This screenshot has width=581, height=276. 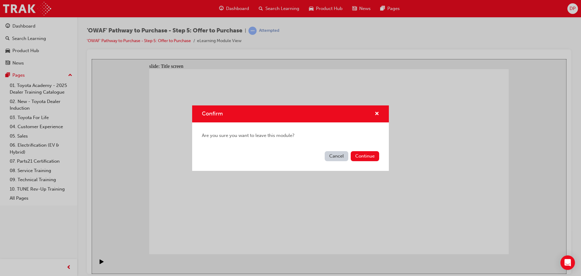 What do you see at coordinates (290, 135) in the screenshot?
I see `div: Are you sure you want to leave this module?` at bounding box center [290, 135].